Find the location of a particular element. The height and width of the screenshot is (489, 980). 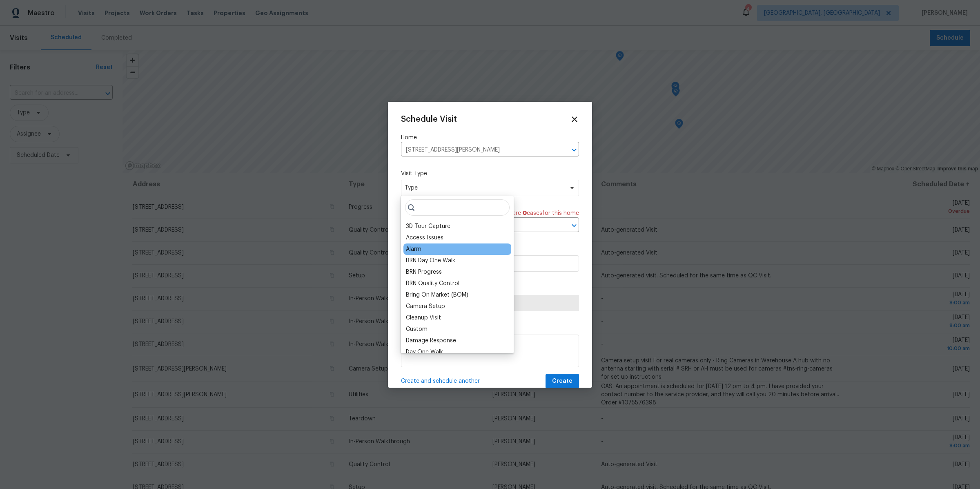

span: Create is located at coordinates (563, 381).